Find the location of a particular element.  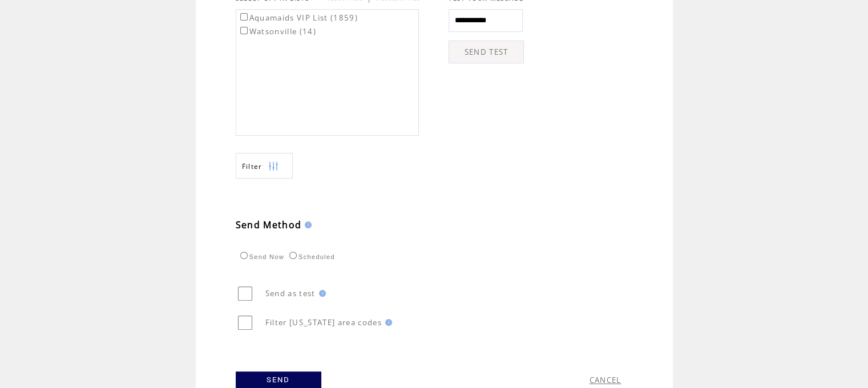

label: Send Now is located at coordinates (261, 257).